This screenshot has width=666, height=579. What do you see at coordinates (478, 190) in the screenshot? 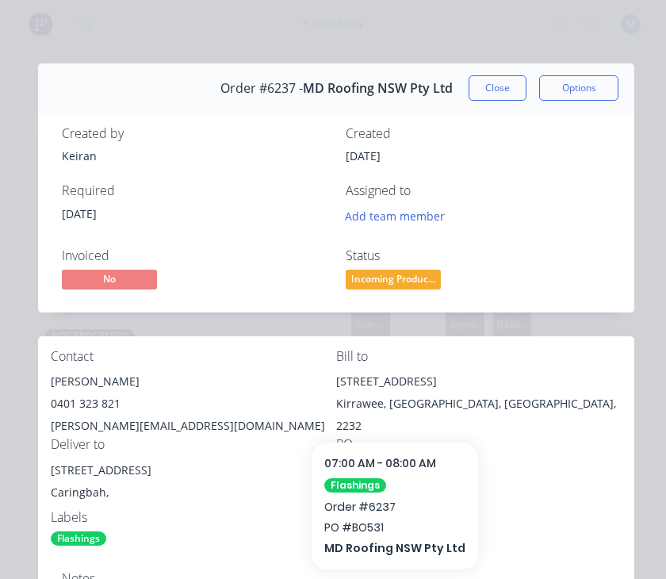
I see `div: Assigned to` at bounding box center [478, 190].